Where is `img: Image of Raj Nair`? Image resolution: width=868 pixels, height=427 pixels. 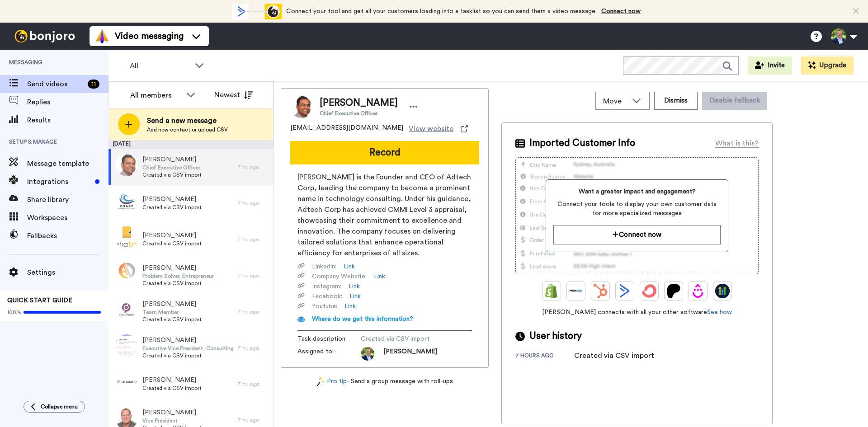
img: Image of Raj Nair is located at coordinates (302, 107).